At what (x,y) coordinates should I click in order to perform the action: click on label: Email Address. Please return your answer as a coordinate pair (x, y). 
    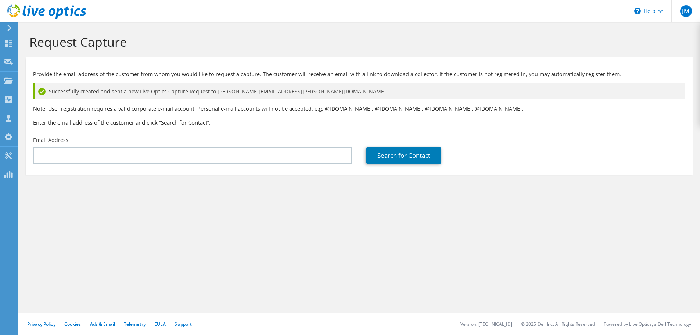
    Looking at the image, I should click on (51, 140).